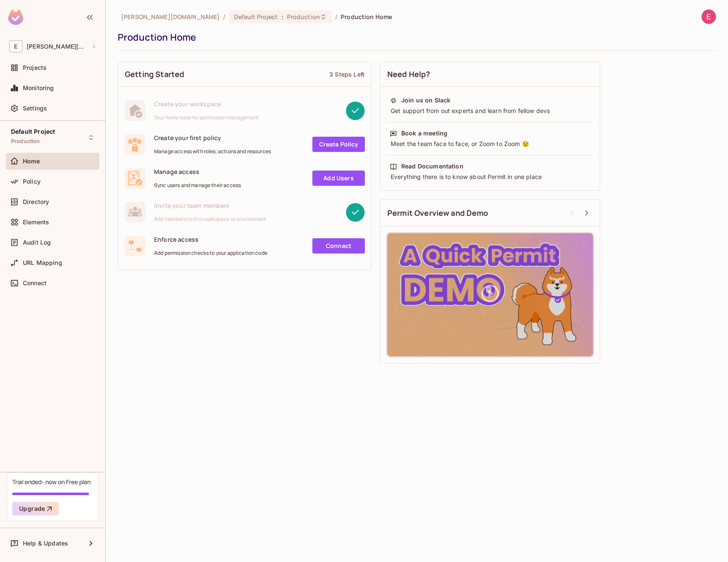 Image resolution: width=728 pixels, height=562 pixels. What do you see at coordinates (34, 108) in the screenshot?
I see `span: Settings` at bounding box center [34, 108].